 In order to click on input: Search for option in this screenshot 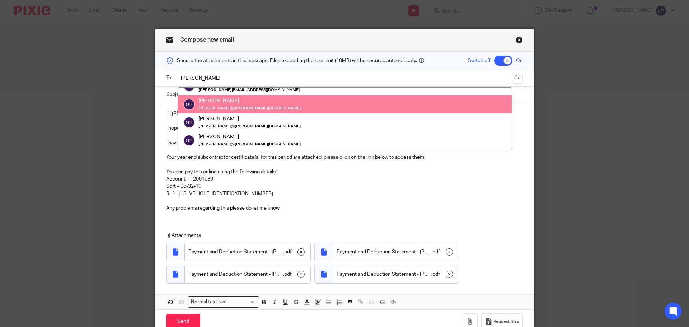, I will do `click(242, 302)`.